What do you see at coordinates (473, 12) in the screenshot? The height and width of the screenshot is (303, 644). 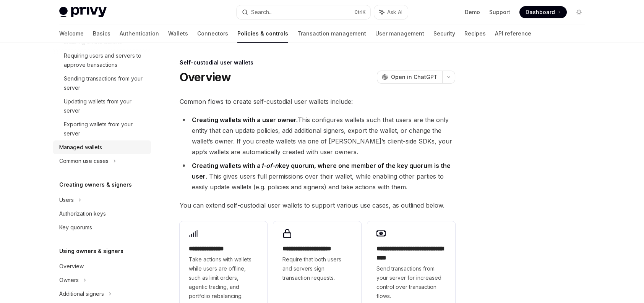 I see `a: Demo` at bounding box center [473, 12].